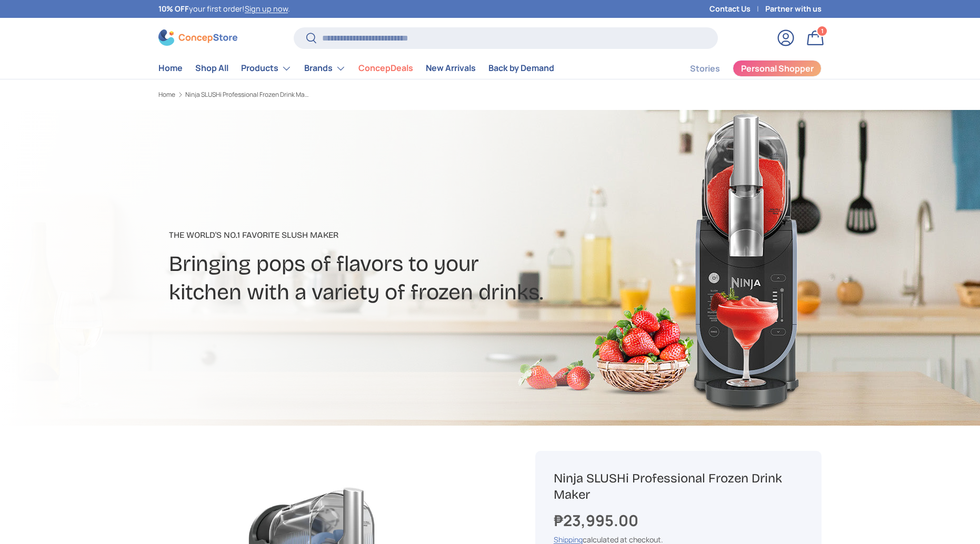 The width and height of the screenshot is (980, 544). I want to click on summary: Brands, so click(324, 68).